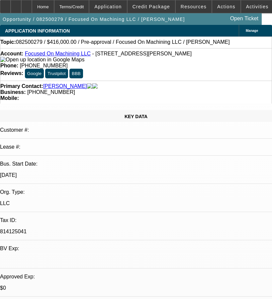 This screenshot has width=272, height=299. What do you see at coordinates (194, 7) in the screenshot?
I see `span: Resources` at bounding box center [194, 7].